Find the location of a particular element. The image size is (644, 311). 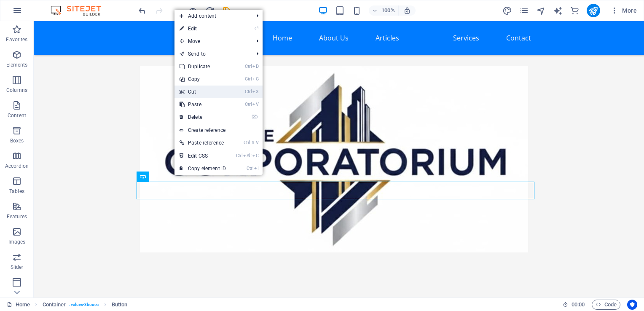

button: 100% is located at coordinates (384, 11).